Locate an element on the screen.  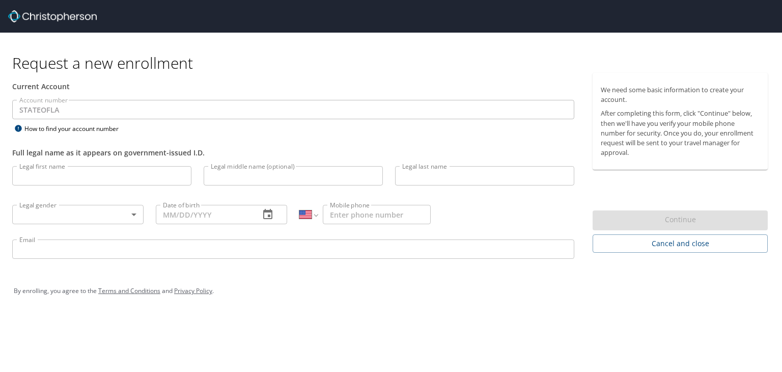
a: Terms and Conditions is located at coordinates (129, 290).